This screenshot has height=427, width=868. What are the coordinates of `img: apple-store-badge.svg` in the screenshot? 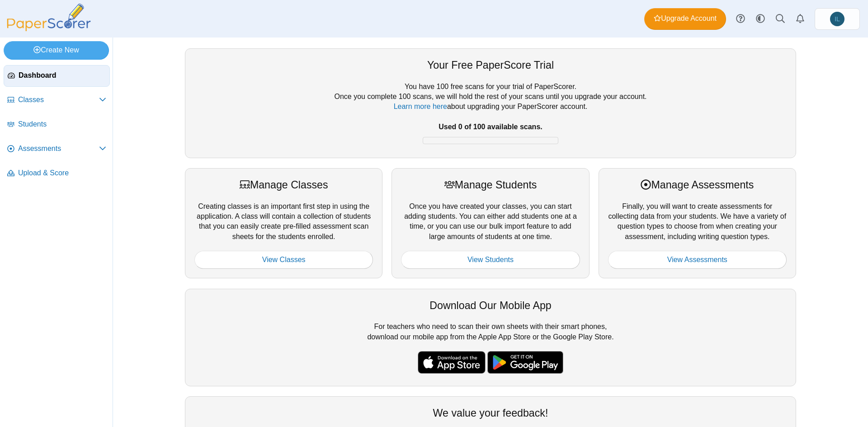 It's located at (452, 363).